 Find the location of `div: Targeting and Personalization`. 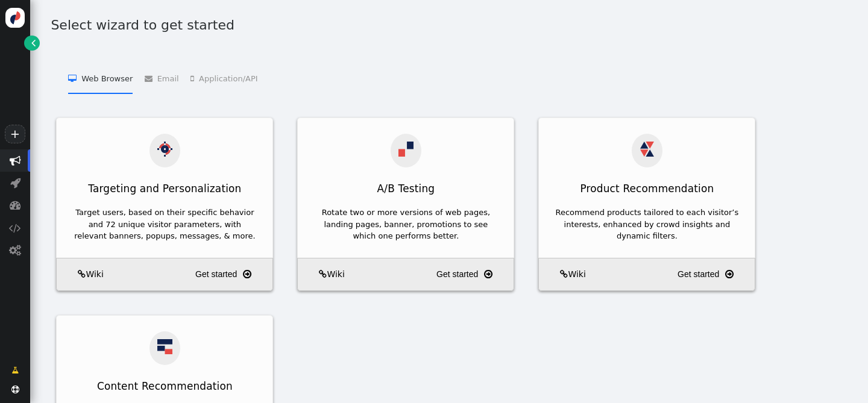

div: Targeting and Personalization is located at coordinates (165, 189).